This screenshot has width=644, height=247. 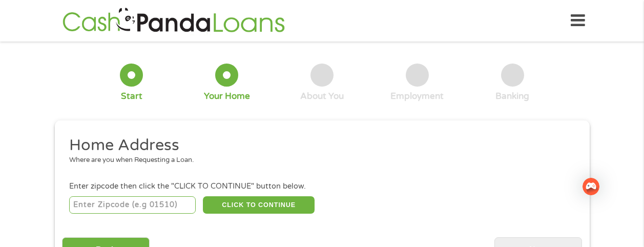 What do you see at coordinates (132, 205) in the screenshot?
I see `input: Enter Zipcode (e.g 01510)` at bounding box center [132, 205].